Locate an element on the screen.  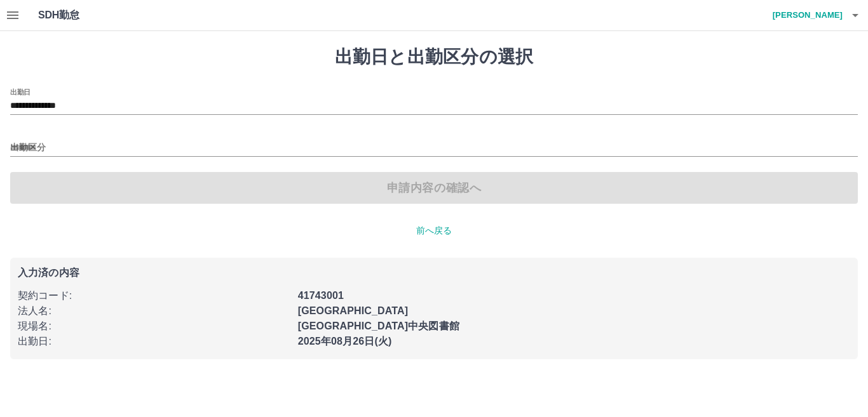
p: 前へ戻る is located at coordinates (434, 231).